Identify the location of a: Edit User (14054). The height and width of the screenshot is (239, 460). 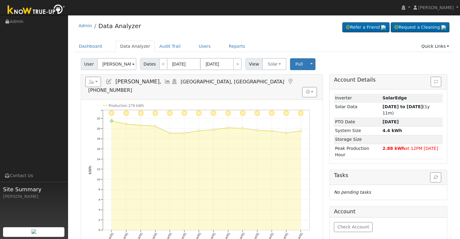
(109, 82).